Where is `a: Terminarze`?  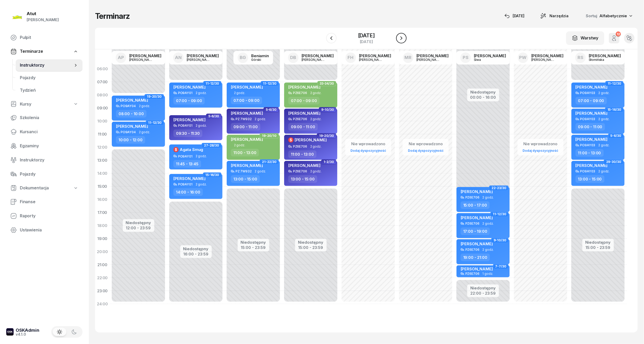
a: Terminarze is located at coordinates (44, 52).